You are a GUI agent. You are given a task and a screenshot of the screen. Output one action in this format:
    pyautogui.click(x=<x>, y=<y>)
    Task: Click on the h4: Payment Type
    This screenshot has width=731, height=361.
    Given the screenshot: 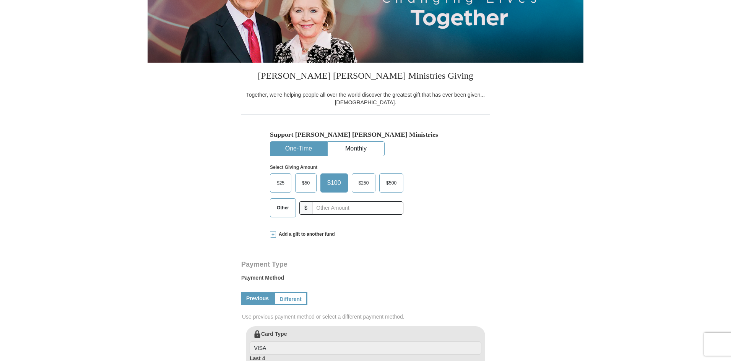 What is the action you would take?
    pyautogui.click(x=365, y=264)
    